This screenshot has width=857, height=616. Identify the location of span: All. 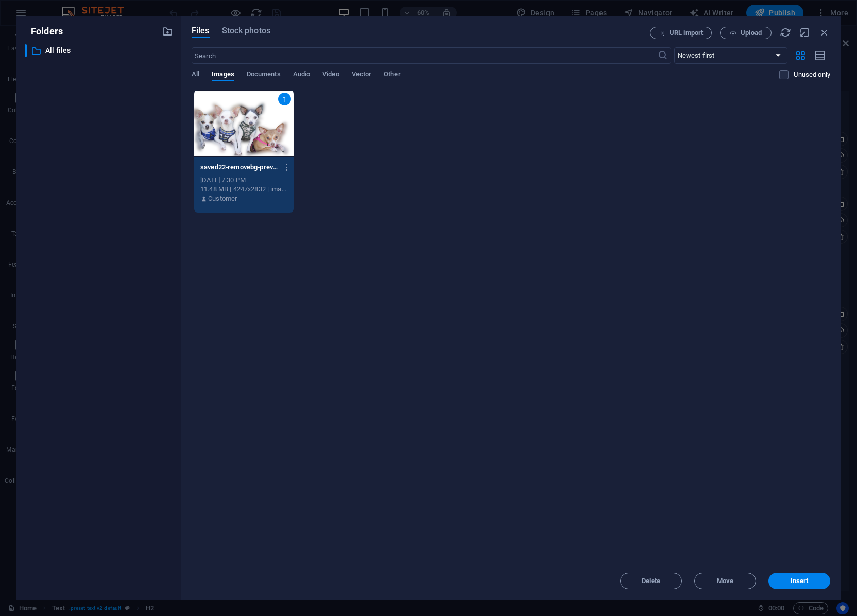
(195, 75).